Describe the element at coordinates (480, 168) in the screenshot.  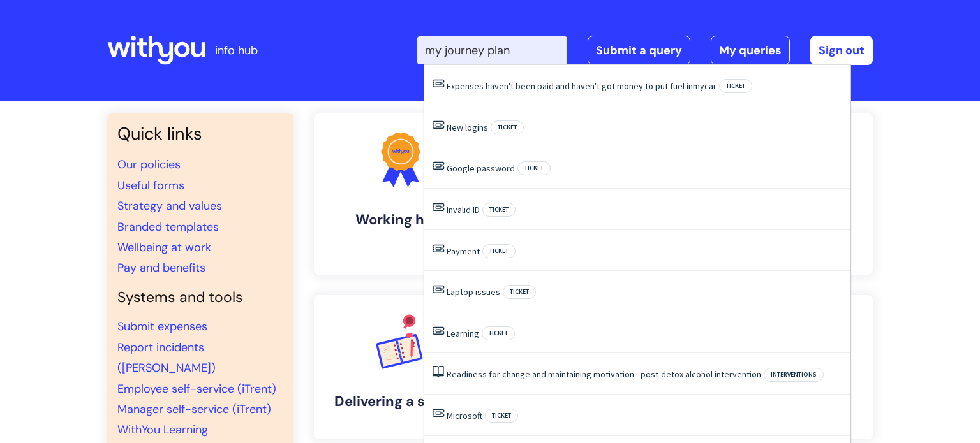
I see `a: Google password` at that location.